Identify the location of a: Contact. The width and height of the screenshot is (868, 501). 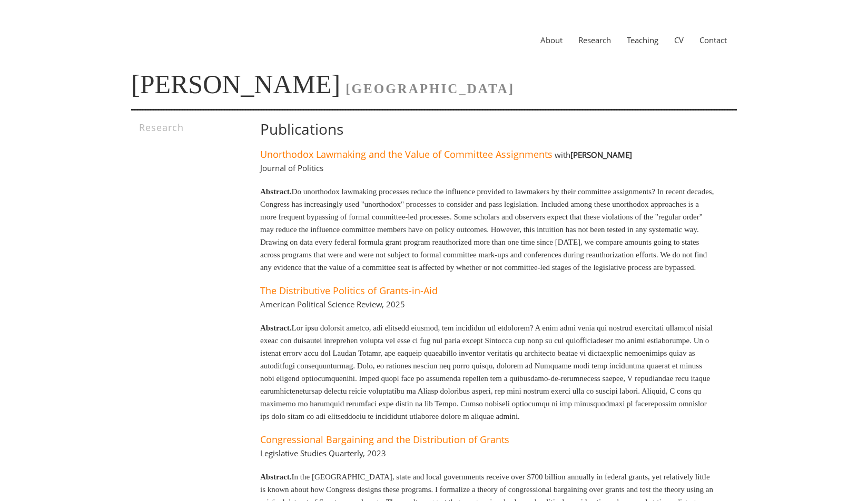
(713, 40).